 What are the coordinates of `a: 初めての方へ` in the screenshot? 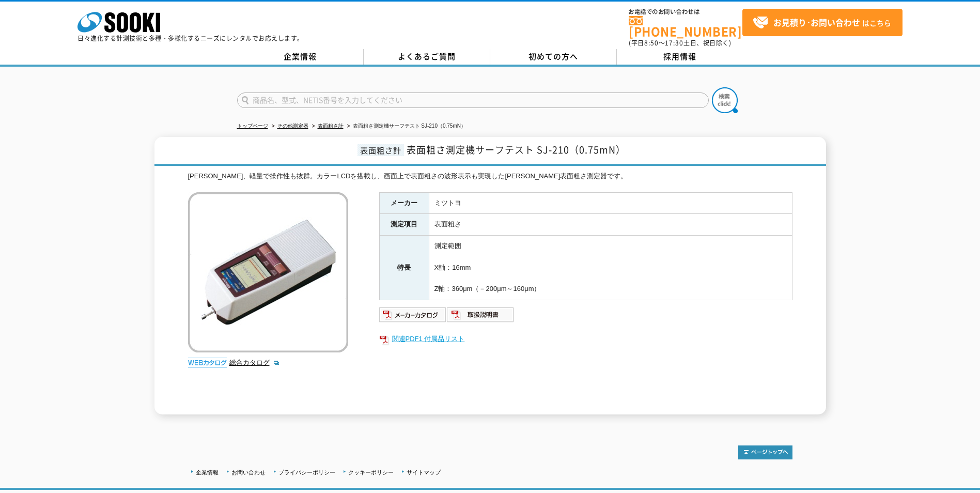 It's located at (554, 56).